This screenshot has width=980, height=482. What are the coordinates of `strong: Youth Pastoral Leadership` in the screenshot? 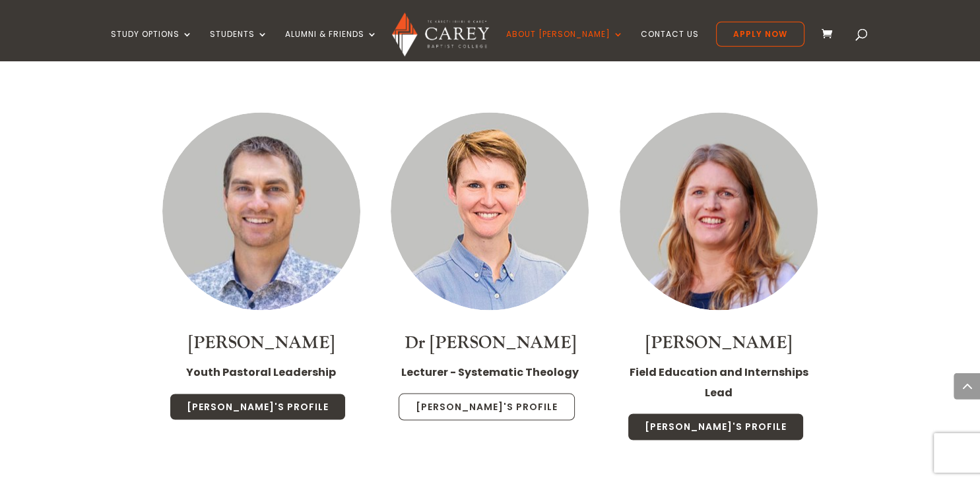 It's located at (261, 372).